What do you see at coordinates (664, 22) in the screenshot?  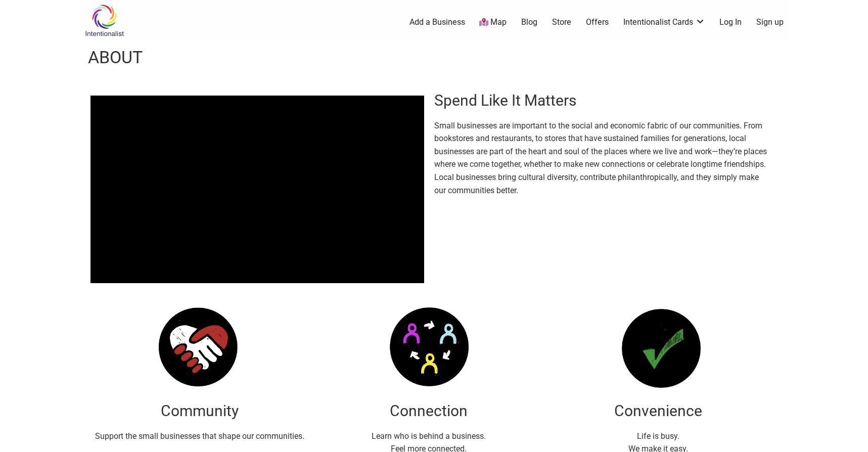 I see `li: Intentionalist Cards` at bounding box center [664, 22].